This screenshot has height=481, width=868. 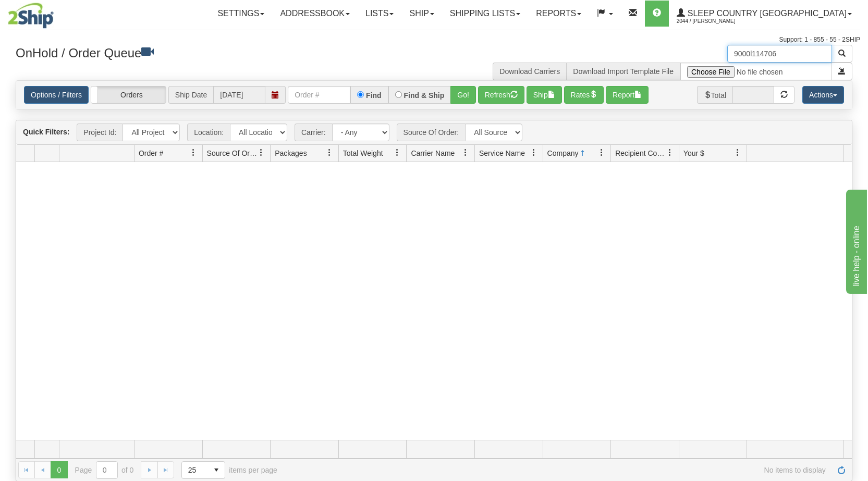 I want to click on a: Order # filter column settings, so click(x=193, y=153).